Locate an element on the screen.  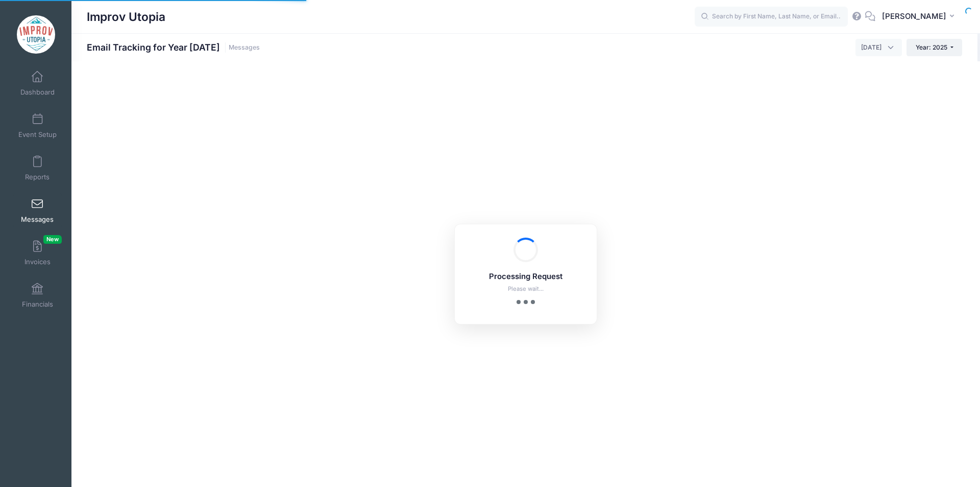
a: Reports is located at coordinates (37, 168).